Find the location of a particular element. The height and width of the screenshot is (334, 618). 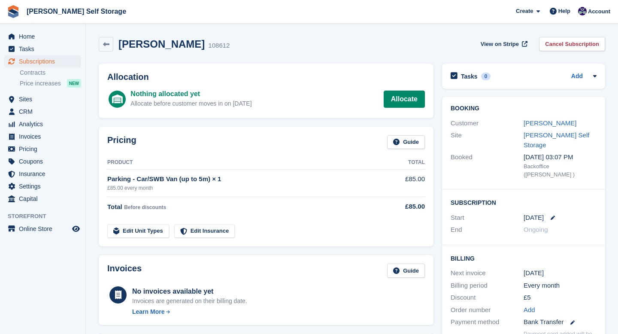

span: Pricing is located at coordinates (45, 149).